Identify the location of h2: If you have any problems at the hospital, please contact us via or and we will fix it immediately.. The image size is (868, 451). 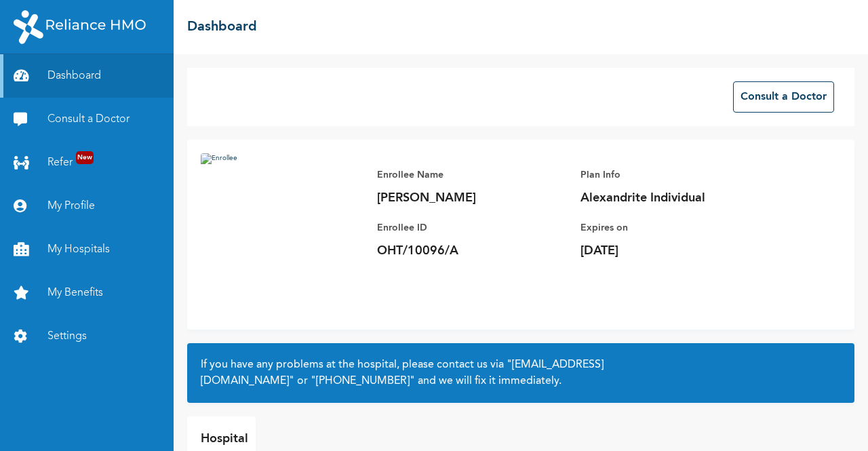
(521, 373).